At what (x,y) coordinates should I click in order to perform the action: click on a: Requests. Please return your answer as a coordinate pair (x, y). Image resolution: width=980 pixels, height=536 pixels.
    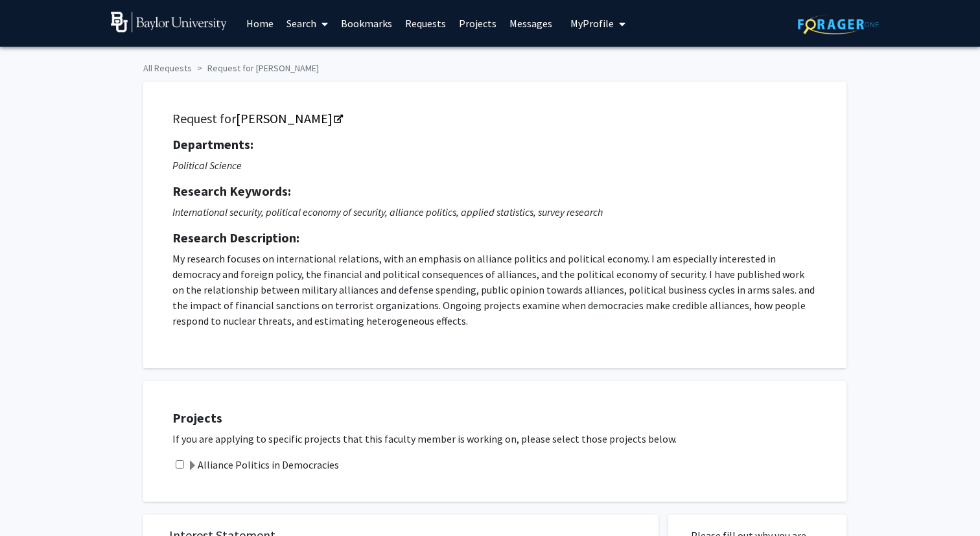
    Looking at the image, I should click on (425, 24).